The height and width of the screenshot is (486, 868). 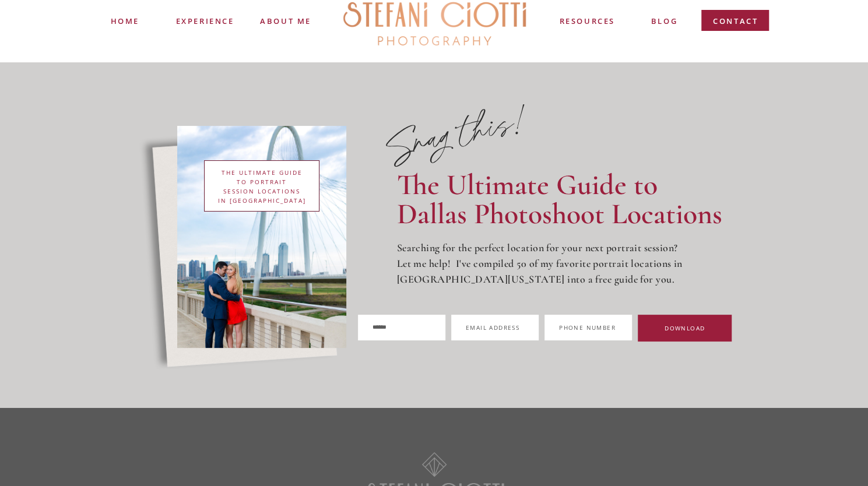 What do you see at coordinates (286, 20) in the screenshot?
I see `a: ABOUT ME` at bounding box center [286, 20].